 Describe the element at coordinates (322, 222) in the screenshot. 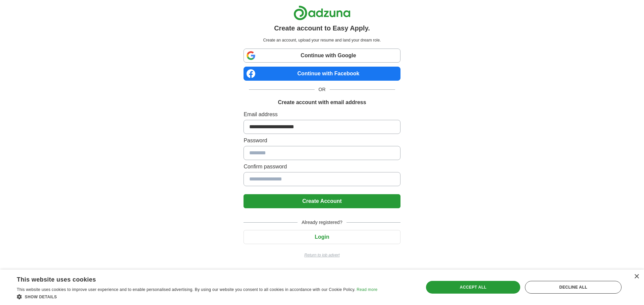

I see `span: Already registered?` at that location.